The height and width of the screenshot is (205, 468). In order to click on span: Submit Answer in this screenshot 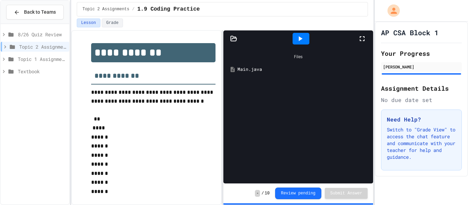, I will do `click(346, 193)`.